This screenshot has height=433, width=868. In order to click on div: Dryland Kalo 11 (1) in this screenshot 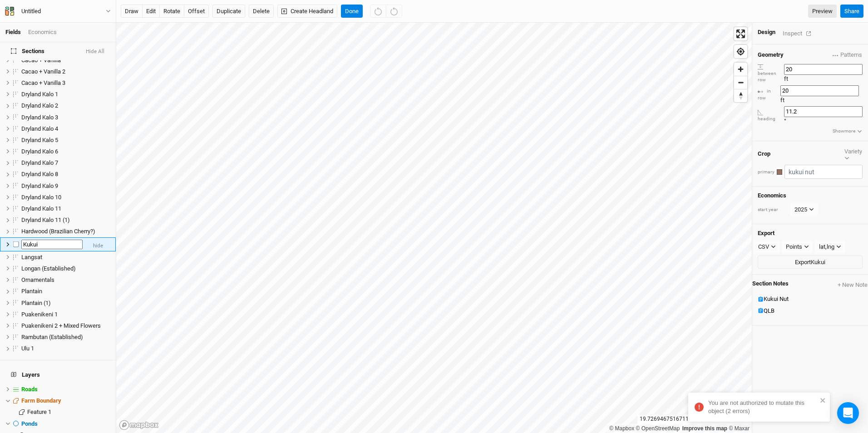, I will do `click(66, 220)`.